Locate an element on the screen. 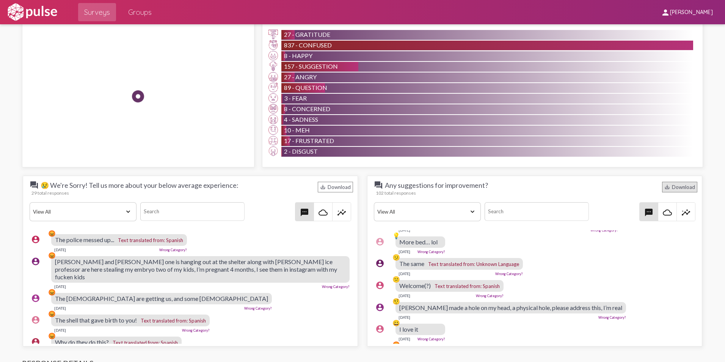 The image size is (725, 362). span: Any suggestions for improvement? is located at coordinates (431, 185).